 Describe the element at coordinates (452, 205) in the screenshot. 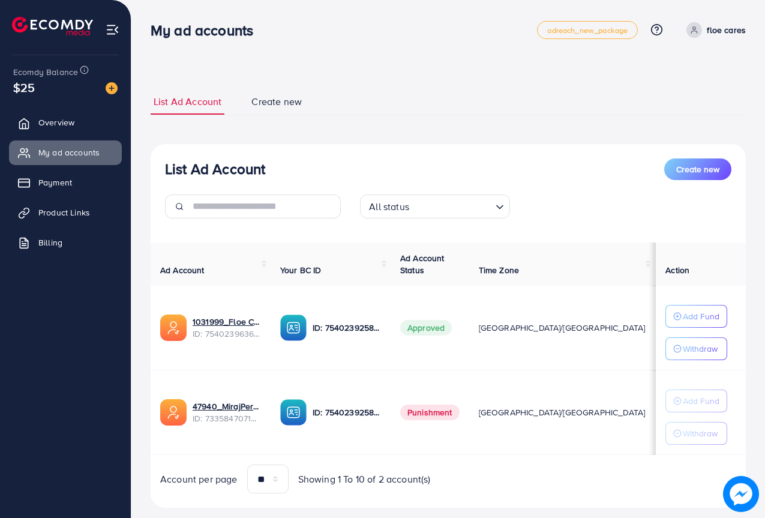

I see `input: Search for option` at that location.